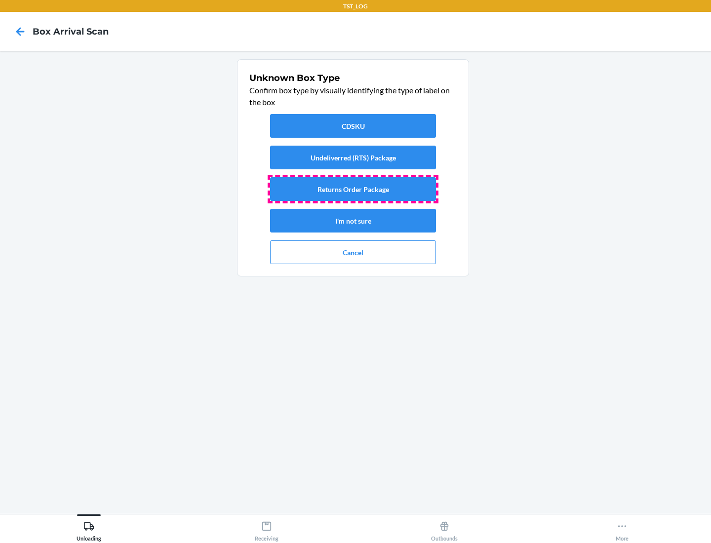  Describe the element at coordinates (622, 529) in the screenshot. I see `div: More` at that location.